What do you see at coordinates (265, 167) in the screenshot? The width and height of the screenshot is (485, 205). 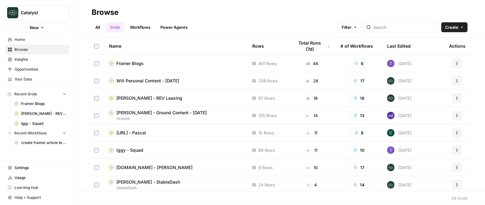 I see `span: 6 Rows` at bounding box center [265, 167].